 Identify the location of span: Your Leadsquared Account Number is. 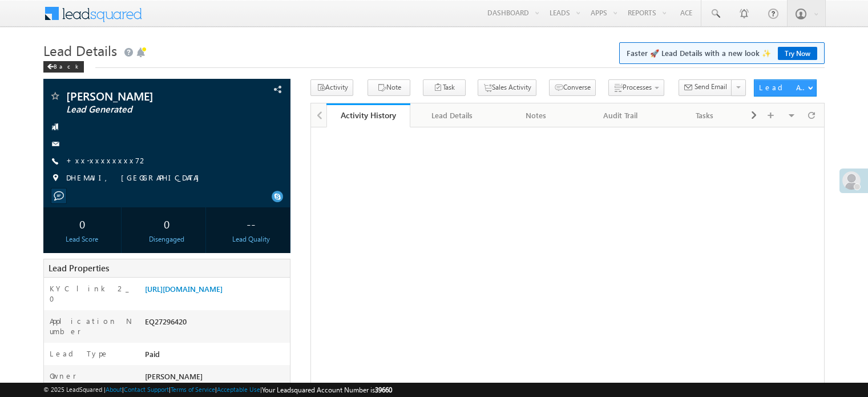
(327, 389).